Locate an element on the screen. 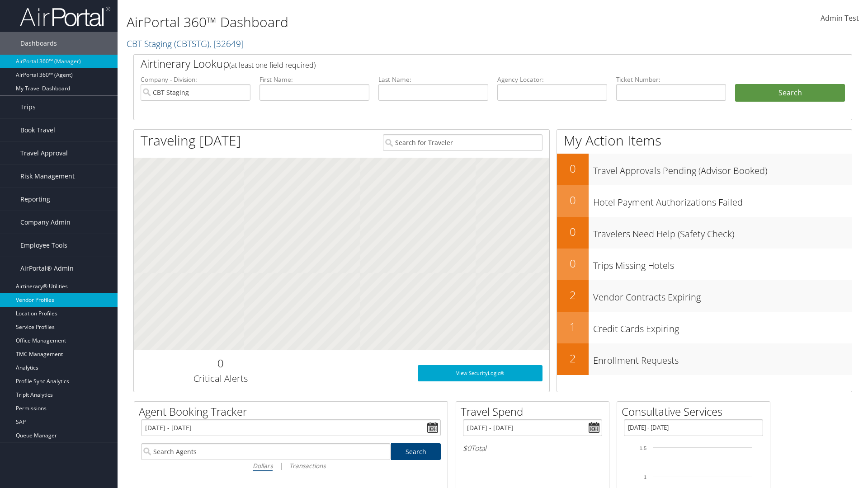  h3: Travel Approvals Pending (Advisor Booked) is located at coordinates (723, 169).